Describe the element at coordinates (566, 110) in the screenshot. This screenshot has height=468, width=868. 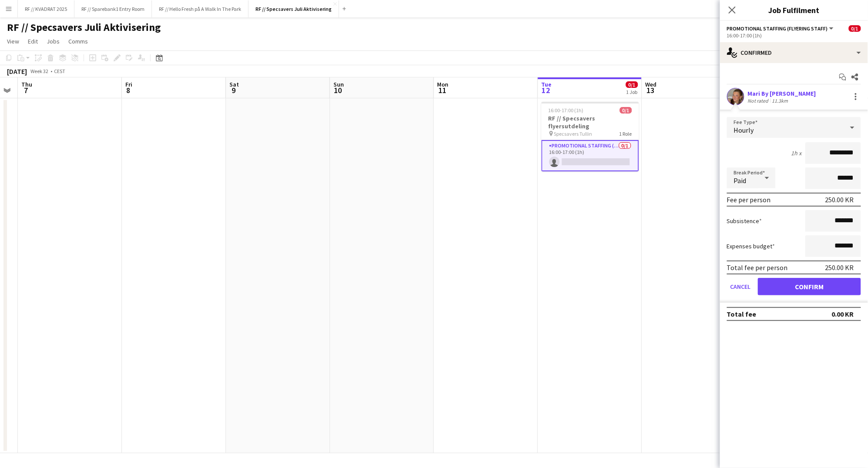
I see `span: 16:00-17:00 (1h)` at that location.